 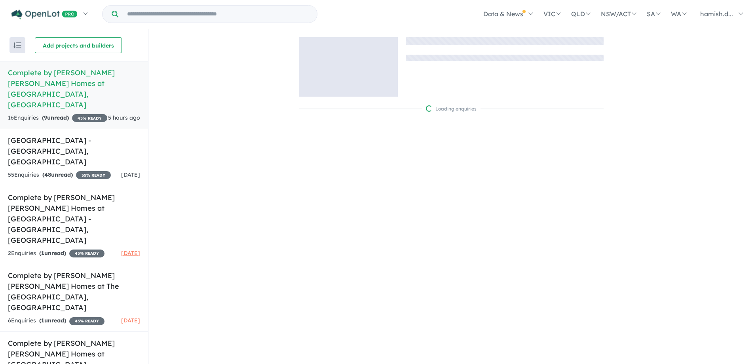 What do you see at coordinates (56, 253) in the screenshot?
I see `div: 2 Enquir ies` at bounding box center [56, 253].